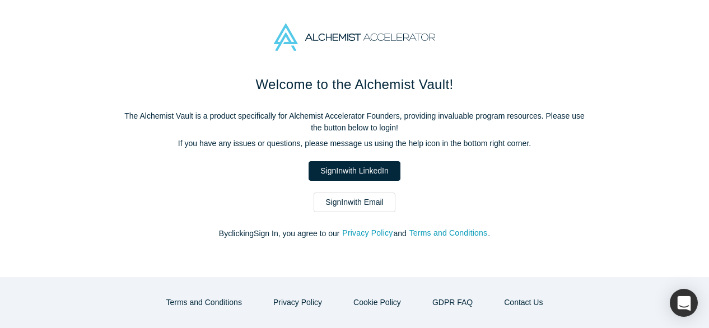 The width and height of the screenshot is (709, 328). I want to click on img: Alchemist Accelerator Logo, so click(355, 37).